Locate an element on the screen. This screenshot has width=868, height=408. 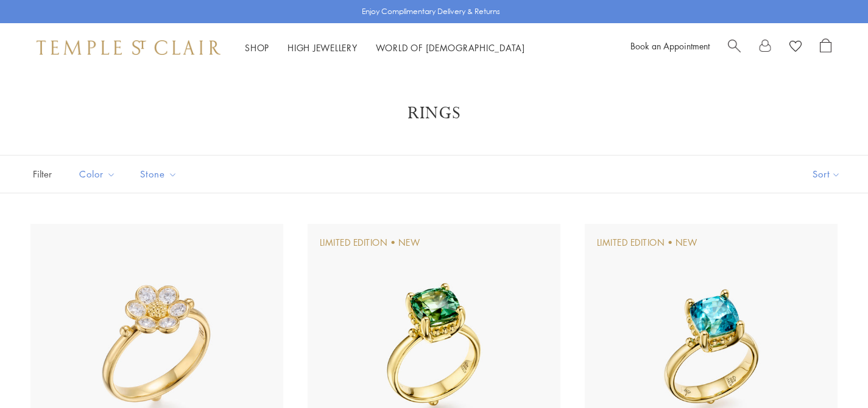
p: Enjoy Complimentary Delivery & Returns is located at coordinates (430, 11).